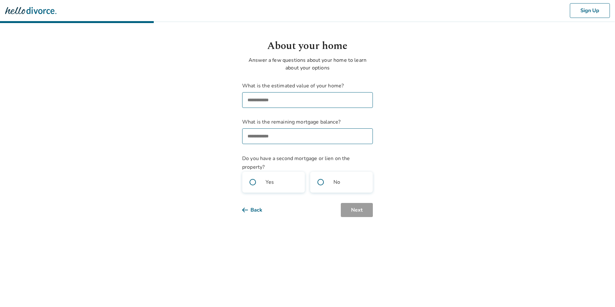 This screenshot has width=615, height=307. I want to click on input: What is the remaining mortgage balance?, so click(307, 136).